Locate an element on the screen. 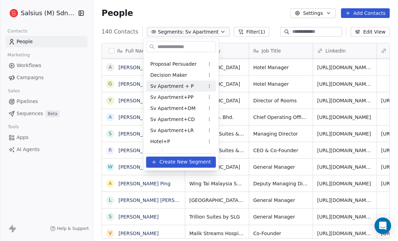  span: Sv Apartment+CD is located at coordinates (172, 119).